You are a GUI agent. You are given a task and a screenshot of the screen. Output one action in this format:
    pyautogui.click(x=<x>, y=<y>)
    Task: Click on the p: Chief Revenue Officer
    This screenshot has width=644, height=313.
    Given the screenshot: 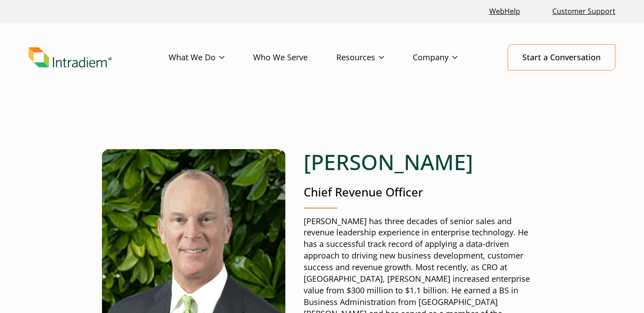 What is the action you would take?
    pyautogui.click(x=423, y=192)
    